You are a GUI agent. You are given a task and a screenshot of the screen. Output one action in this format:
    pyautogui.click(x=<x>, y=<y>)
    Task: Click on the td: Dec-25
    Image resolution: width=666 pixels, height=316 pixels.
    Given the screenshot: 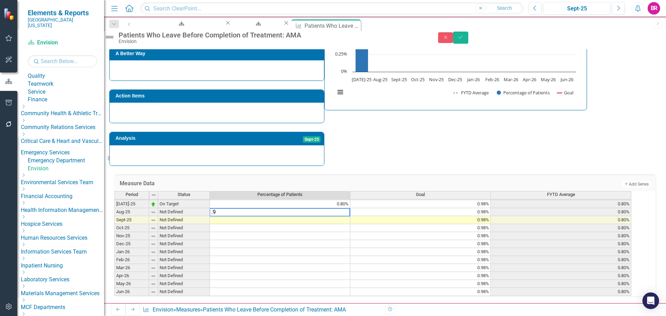 What is the action you would take?
    pyautogui.click(x=132, y=244)
    